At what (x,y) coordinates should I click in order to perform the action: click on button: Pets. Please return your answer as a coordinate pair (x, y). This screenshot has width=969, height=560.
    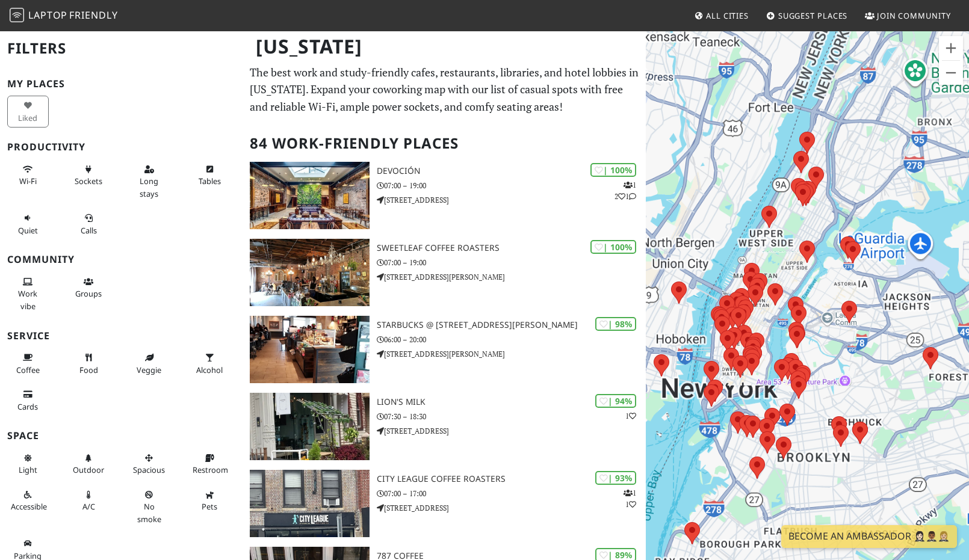
    Looking at the image, I should click on (210, 501).